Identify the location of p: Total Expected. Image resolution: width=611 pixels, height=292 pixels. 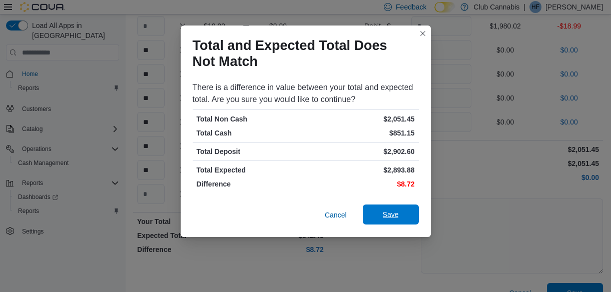
(250, 170).